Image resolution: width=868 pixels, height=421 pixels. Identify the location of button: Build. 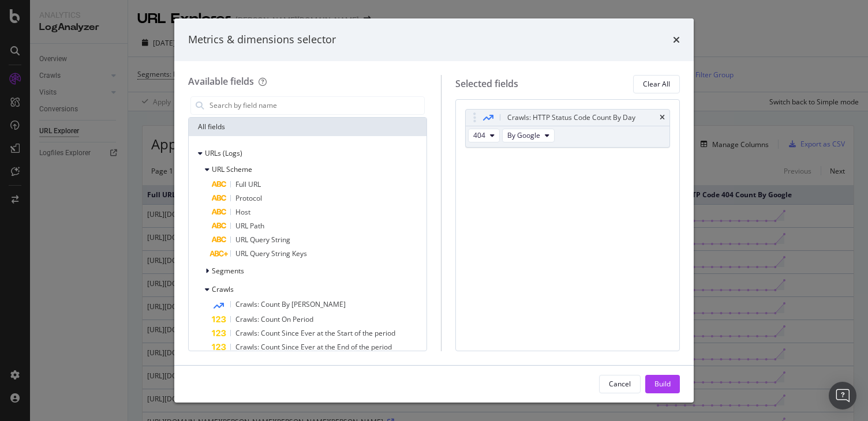
(663, 384).